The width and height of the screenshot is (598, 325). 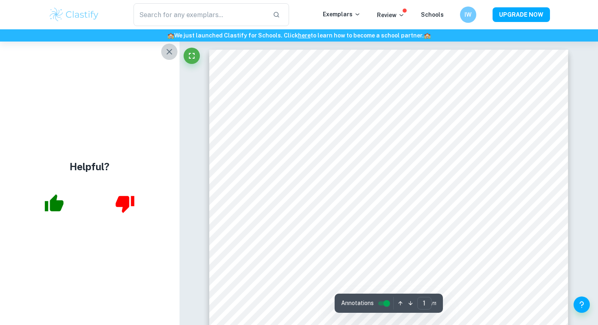 I want to click on h4: Helpful?, so click(x=90, y=167).